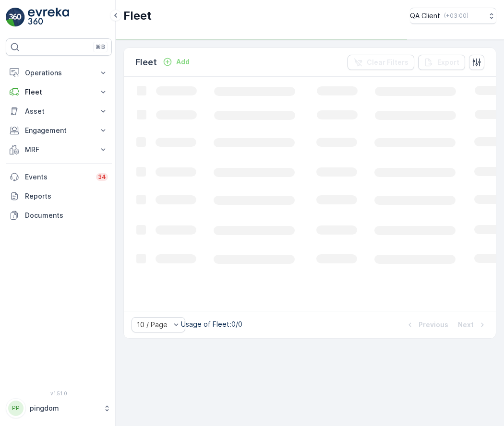  I want to click on button: Export, so click(442, 62).